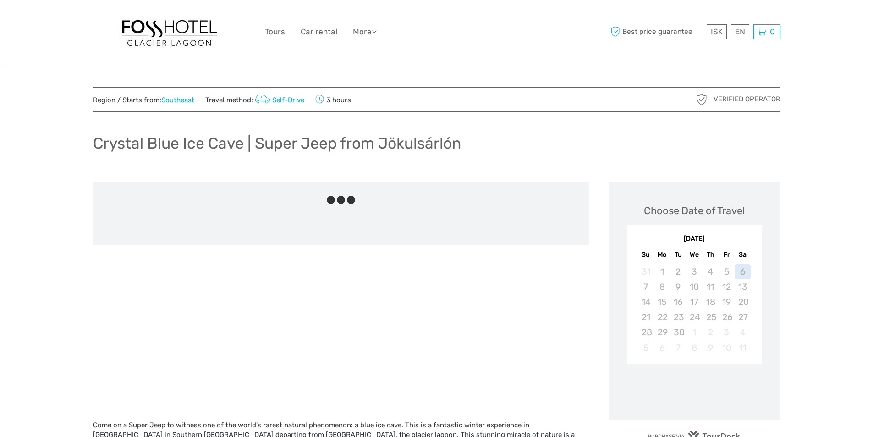  What do you see at coordinates (694, 210) in the screenshot?
I see `div: Choose Date of Travel` at bounding box center [694, 210].